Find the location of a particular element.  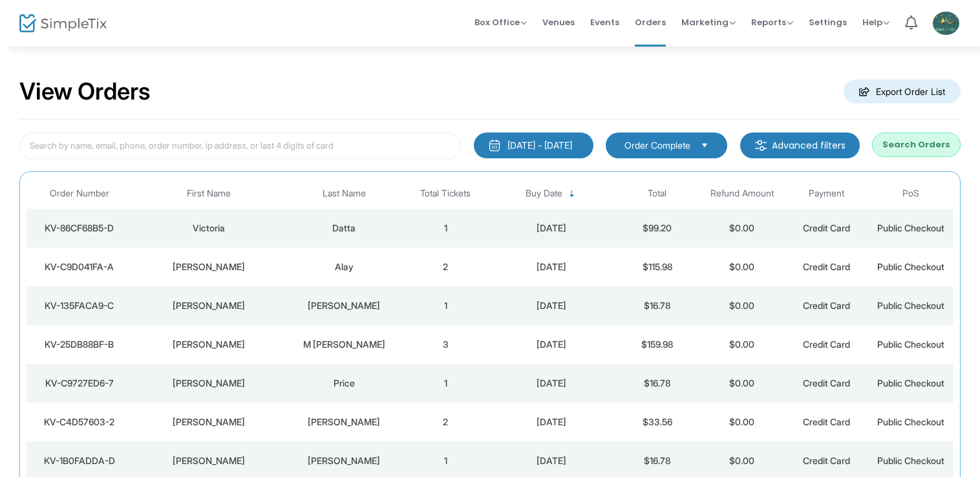

th: Refund Amount is located at coordinates (742, 194).